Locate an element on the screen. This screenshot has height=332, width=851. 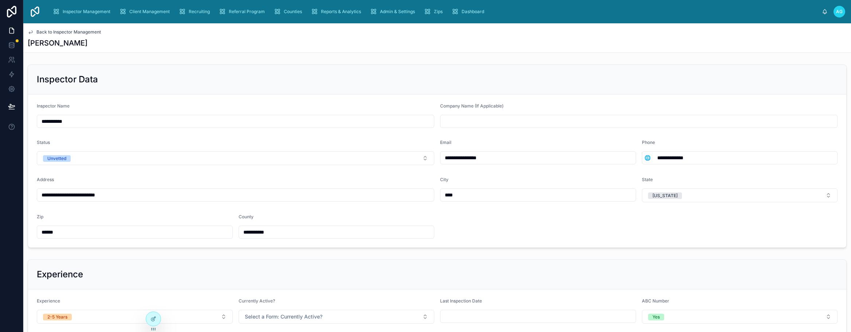
h2: Experience is located at coordinates (60, 274).